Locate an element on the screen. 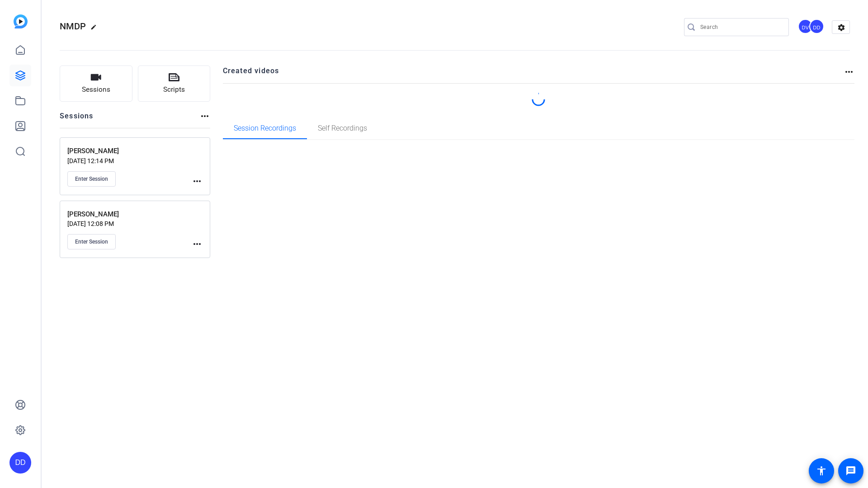  span: Session Recordings is located at coordinates (265, 128).